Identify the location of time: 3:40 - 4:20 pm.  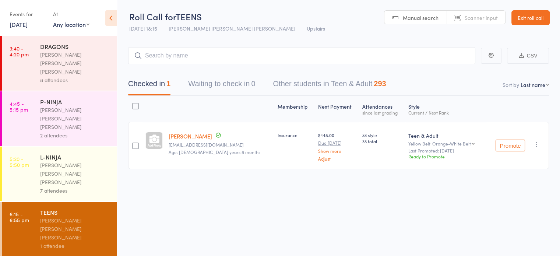
(19, 51).